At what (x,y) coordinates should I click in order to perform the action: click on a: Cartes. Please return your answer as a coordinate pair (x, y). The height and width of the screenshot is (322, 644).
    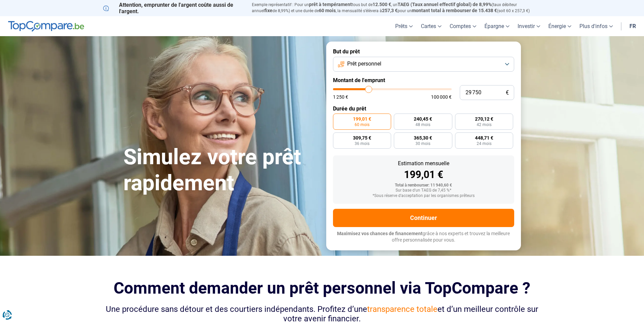
    Looking at the image, I should click on (431, 26).